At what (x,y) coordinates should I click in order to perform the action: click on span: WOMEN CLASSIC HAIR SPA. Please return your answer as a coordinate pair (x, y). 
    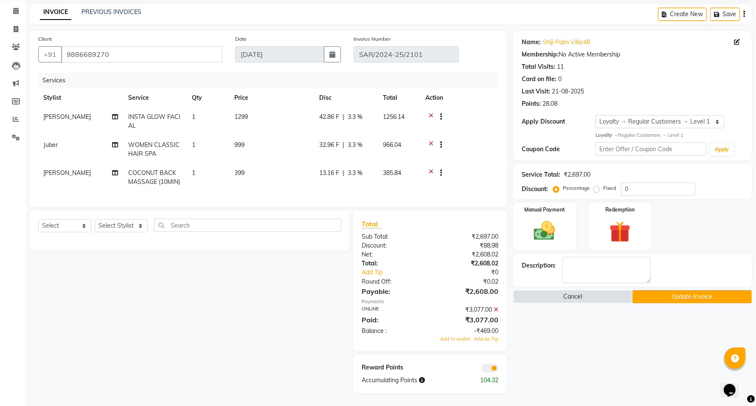
    Looking at the image, I should click on (154, 149).